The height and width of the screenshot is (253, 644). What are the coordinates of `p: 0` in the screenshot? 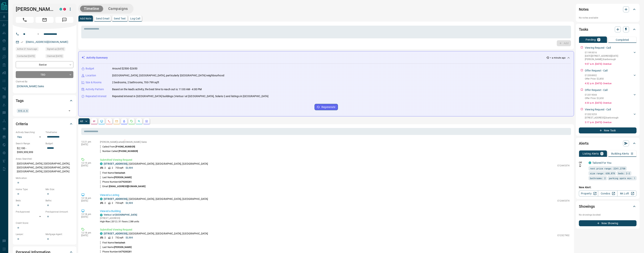 It's located at (632, 154).